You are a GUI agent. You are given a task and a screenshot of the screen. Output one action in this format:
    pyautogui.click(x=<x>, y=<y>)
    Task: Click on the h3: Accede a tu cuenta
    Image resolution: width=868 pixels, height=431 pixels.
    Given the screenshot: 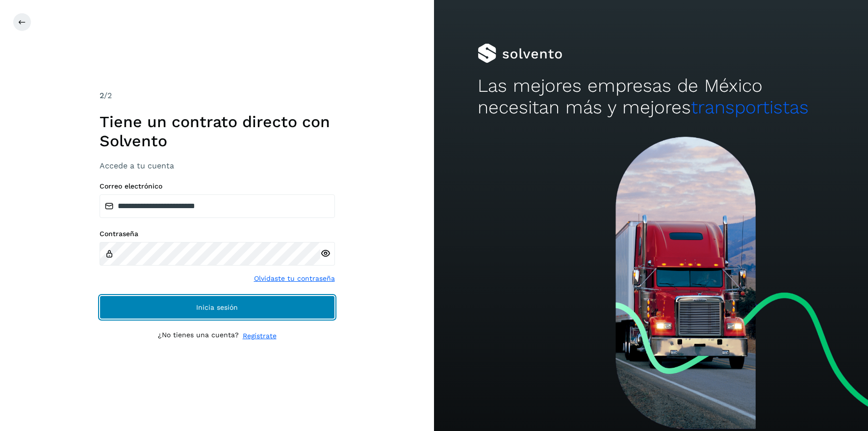 What is the action you would take?
    pyautogui.click(x=217, y=165)
    